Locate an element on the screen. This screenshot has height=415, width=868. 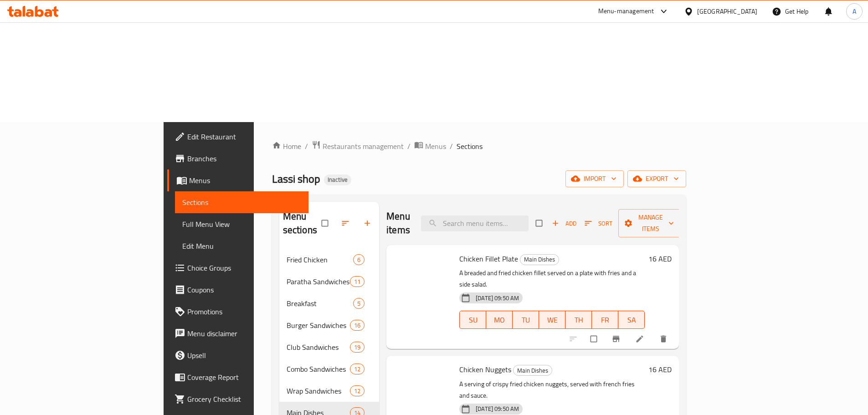
a: Sections is located at coordinates (241, 202).